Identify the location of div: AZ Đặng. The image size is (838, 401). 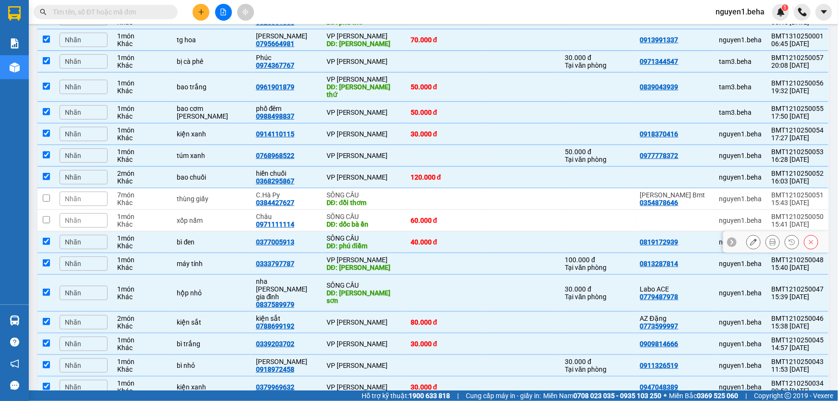
(675, 318).